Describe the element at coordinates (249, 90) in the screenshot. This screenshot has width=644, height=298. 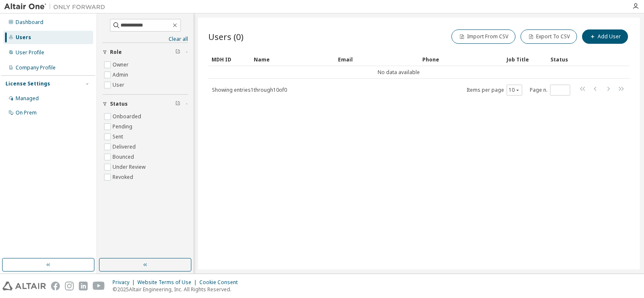
I see `span: Showing entries 1 through 10 of 0` at that location.